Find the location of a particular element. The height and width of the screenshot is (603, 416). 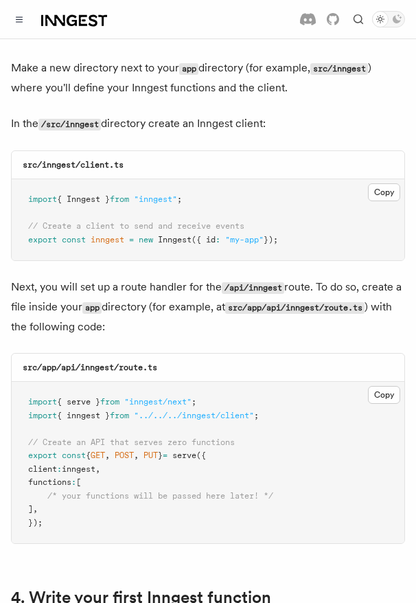

button: Find something... is located at coordinates (358, 19).